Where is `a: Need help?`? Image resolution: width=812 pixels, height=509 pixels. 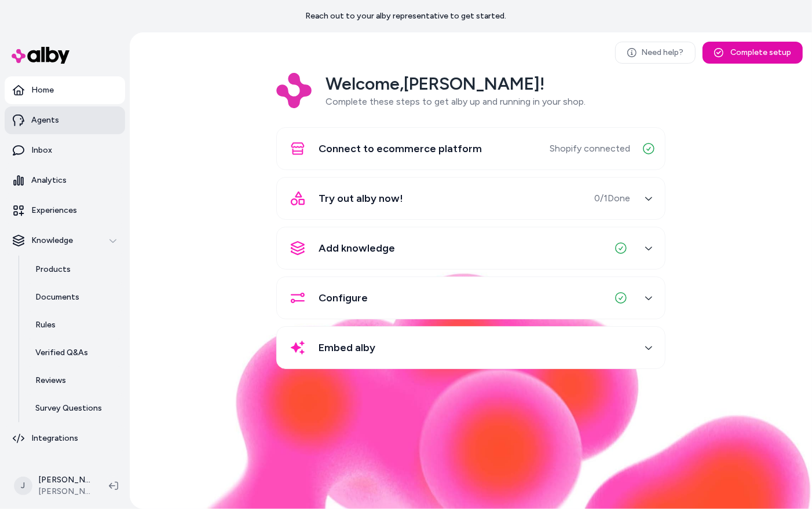 a: Need help? is located at coordinates (655, 53).